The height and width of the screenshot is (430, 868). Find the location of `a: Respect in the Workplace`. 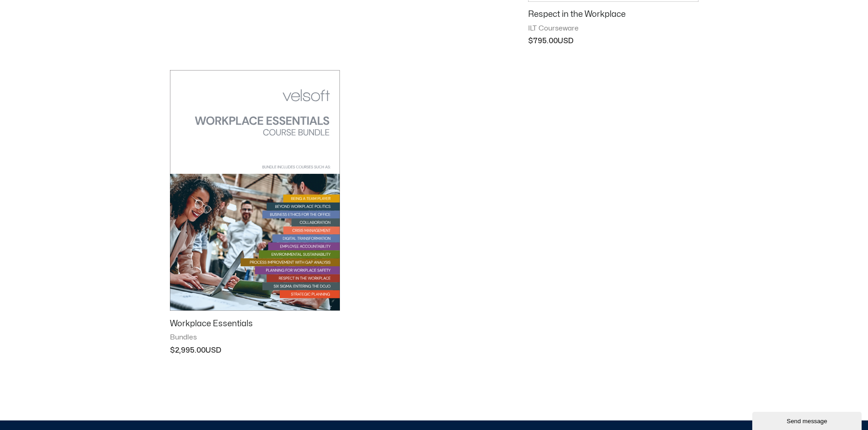

a: Respect in the Workplace is located at coordinates (613, 17).